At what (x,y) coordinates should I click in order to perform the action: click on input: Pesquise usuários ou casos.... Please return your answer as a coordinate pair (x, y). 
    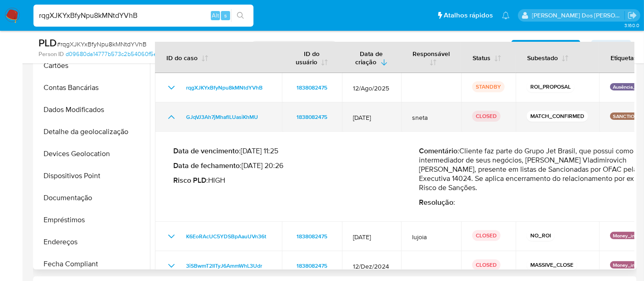
    Looking at the image, I should click on (143, 16).